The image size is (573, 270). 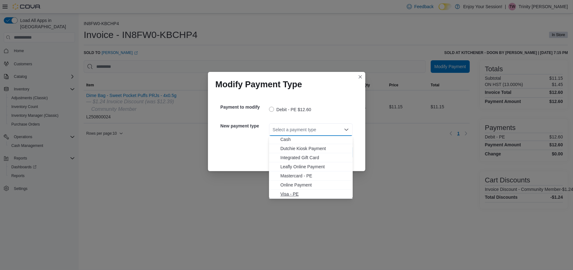 What do you see at coordinates (315, 167) in the screenshot?
I see `span: Leafly Online Payment` at bounding box center [315, 167].